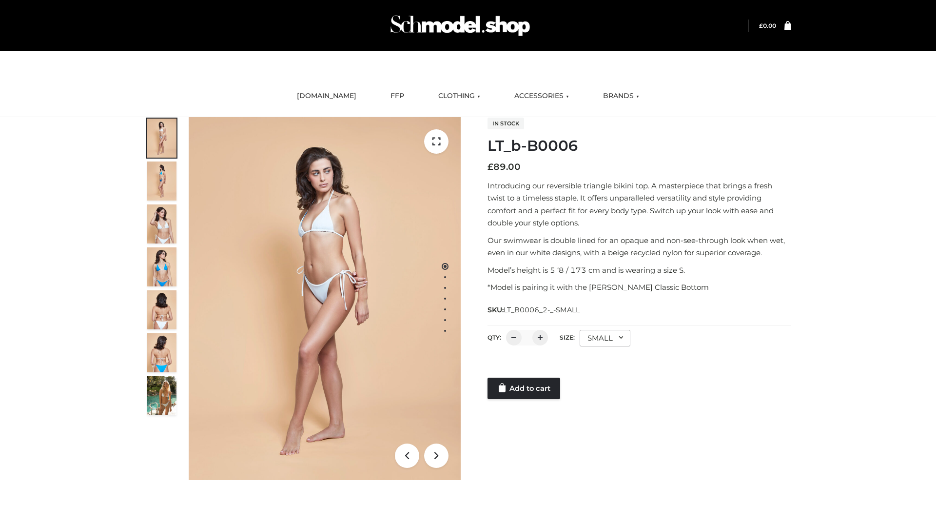 The width and height of the screenshot is (936, 527). What do you see at coordinates (524, 388) in the screenshot?
I see `a: Add to cart` at bounding box center [524, 388].